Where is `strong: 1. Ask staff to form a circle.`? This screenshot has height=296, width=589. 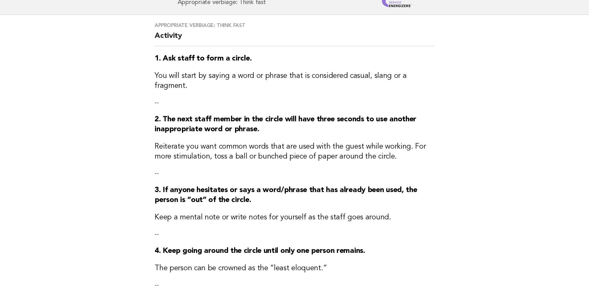 strong: 1. Ask staff to form a circle. is located at coordinates (203, 59).